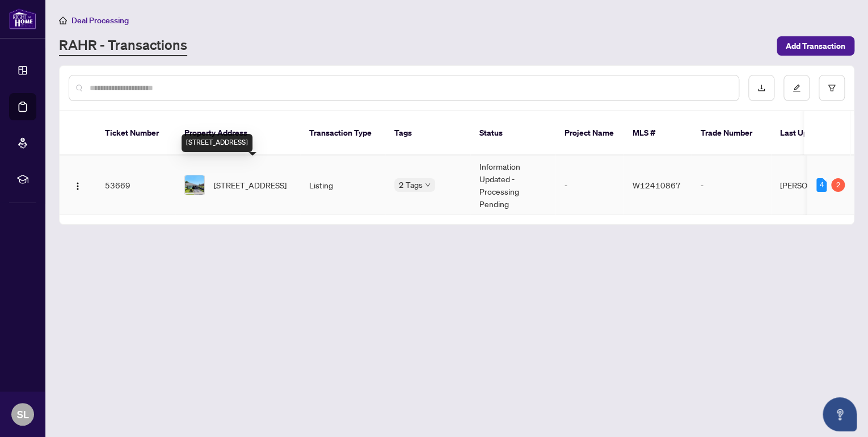  I want to click on td: 53669, so click(135, 185).